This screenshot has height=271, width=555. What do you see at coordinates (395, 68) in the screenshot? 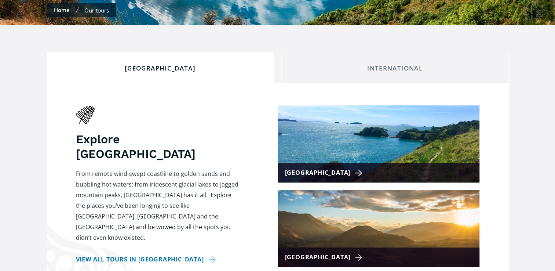
I see `div: International` at bounding box center [395, 68].